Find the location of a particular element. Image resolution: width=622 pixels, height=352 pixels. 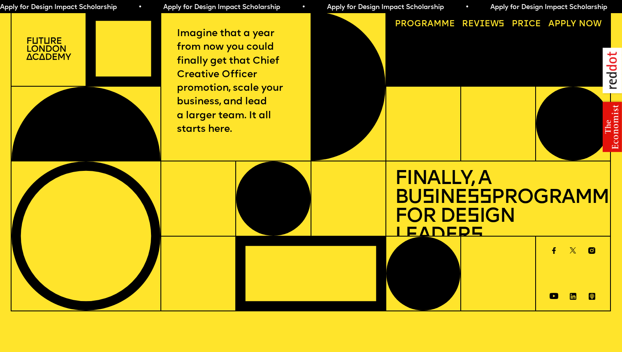

a: Price is located at coordinates (526, 25).